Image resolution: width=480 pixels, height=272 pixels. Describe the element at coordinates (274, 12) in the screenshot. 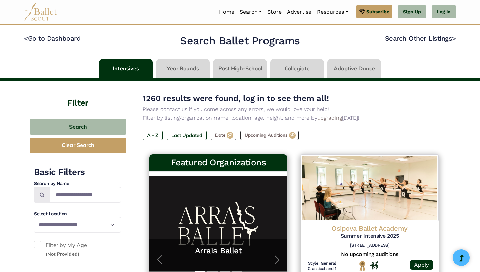

I see `a: Store` at that location.